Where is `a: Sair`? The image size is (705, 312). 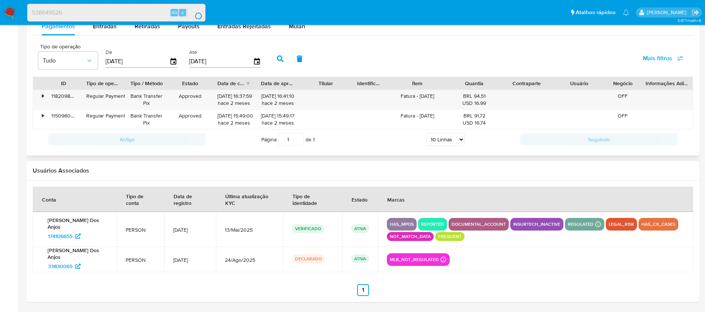
a: Sair is located at coordinates (695, 12).